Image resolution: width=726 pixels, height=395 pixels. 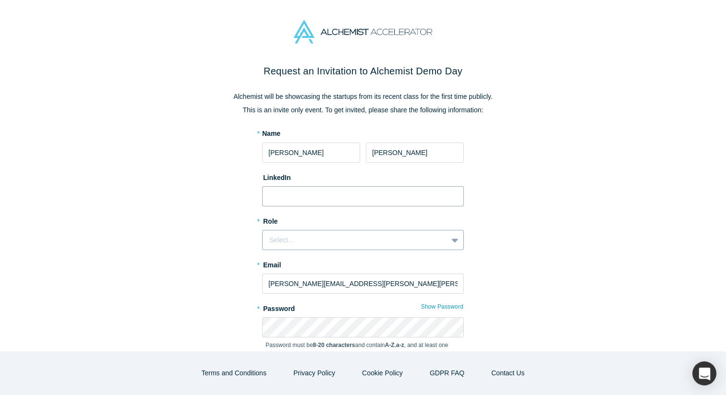 What do you see at coordinates (363, 220) in the screenshot?
I see `label: Role` at bounding box center [363, 220].